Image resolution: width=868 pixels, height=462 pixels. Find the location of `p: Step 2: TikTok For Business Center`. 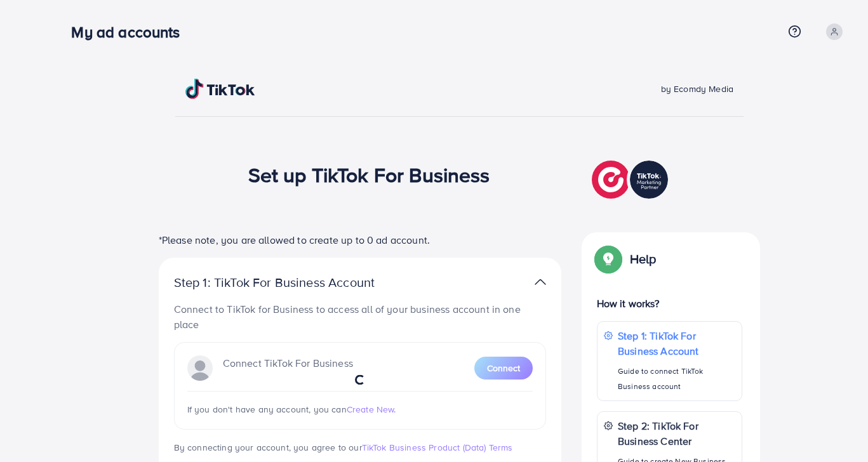

p: Step 2: TikTok For Business Center is located at coordinates (677, 434).